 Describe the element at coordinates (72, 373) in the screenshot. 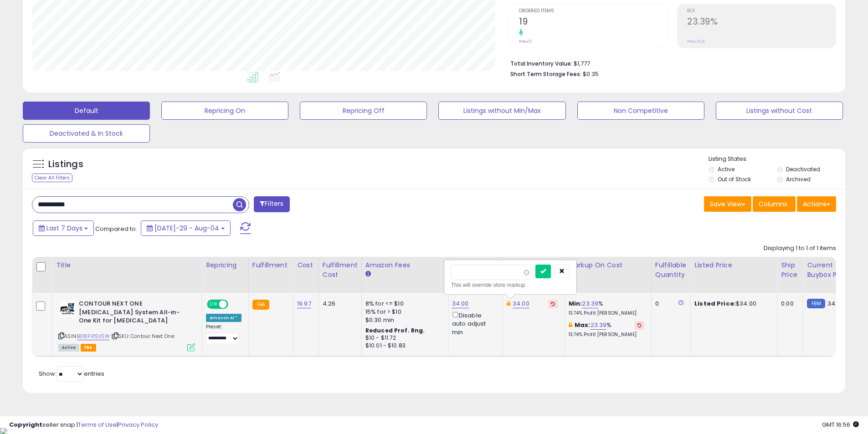

I see `span: Show: entries` at that location.